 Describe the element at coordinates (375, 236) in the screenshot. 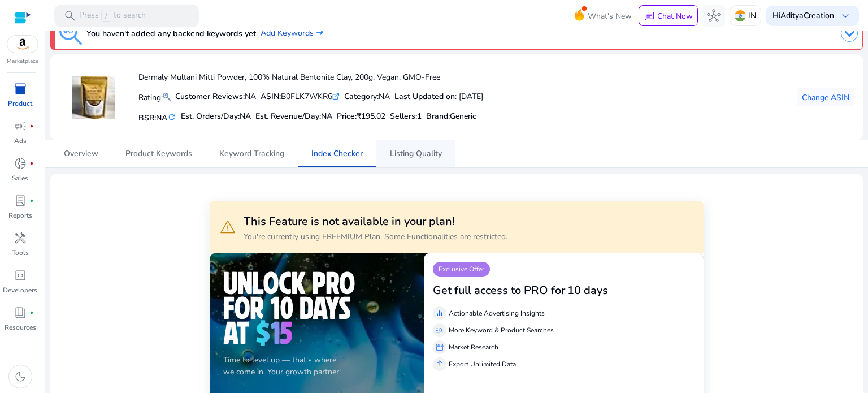

I see `p: You're currently using FREEMIUM Plan. Some Functionalities are restricted.` at that location.